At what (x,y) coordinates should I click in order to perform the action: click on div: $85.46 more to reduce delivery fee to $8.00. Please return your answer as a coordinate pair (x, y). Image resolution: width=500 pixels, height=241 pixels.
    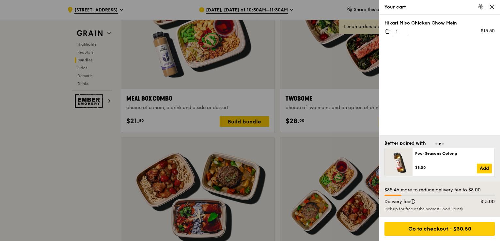
    Looking at the image, I should click on (440, 190).